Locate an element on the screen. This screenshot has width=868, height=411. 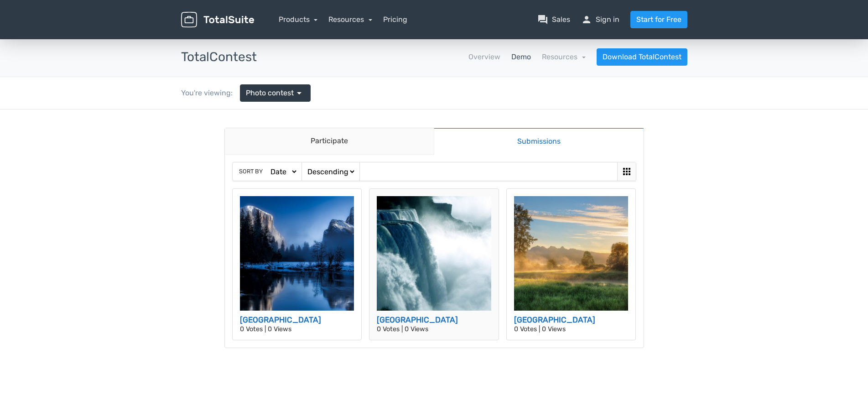
a: Photo contest arrow_drop_down is located at coordinates (275, 93).